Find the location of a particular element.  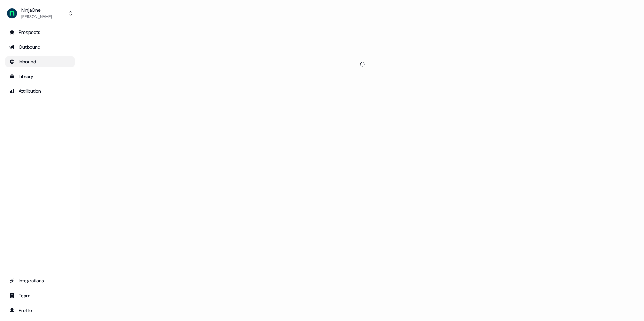

a: Go to profile is located at coordinates (40, 310).